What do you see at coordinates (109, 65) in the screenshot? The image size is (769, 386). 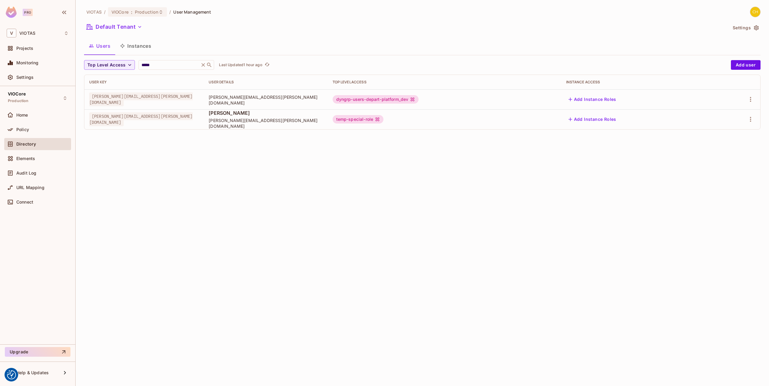 I see `button: Top Level Access` at bounding box center [109, 65].